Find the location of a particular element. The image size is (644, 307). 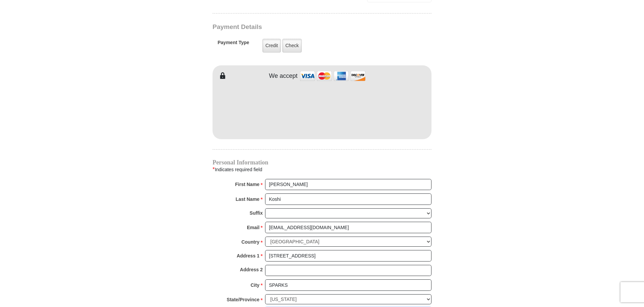

img: credit cards accepted is located at coordinates (333, 76).